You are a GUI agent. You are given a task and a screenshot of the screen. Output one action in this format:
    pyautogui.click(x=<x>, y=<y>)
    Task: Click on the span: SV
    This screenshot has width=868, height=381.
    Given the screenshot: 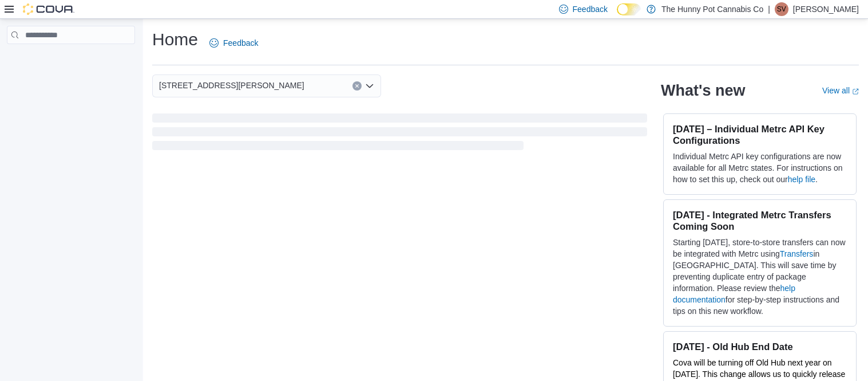 What is the action you would take?
    pyautogui.click(x=781, y=9)
    